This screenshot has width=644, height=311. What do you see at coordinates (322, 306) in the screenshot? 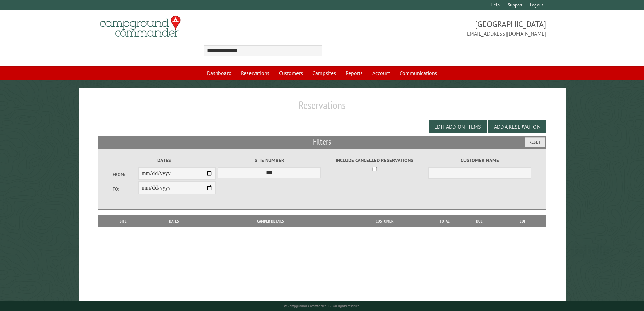
I see `small: © Campground Commander LLC. All rights reserved.` at bounding box center [322, 306].